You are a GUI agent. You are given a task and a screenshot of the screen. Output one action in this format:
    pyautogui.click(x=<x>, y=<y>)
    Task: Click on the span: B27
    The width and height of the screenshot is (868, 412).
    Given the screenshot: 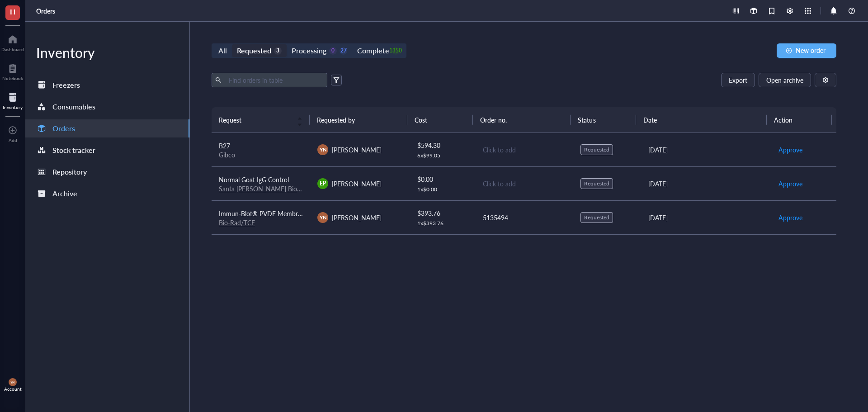 What is the action you would take?
    pyautogui.click(x=224, y=145)
    